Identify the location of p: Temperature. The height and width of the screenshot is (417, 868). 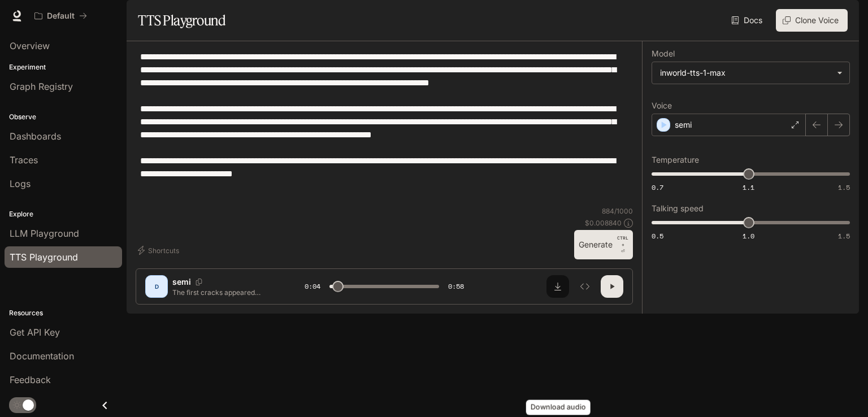
(675, 160).